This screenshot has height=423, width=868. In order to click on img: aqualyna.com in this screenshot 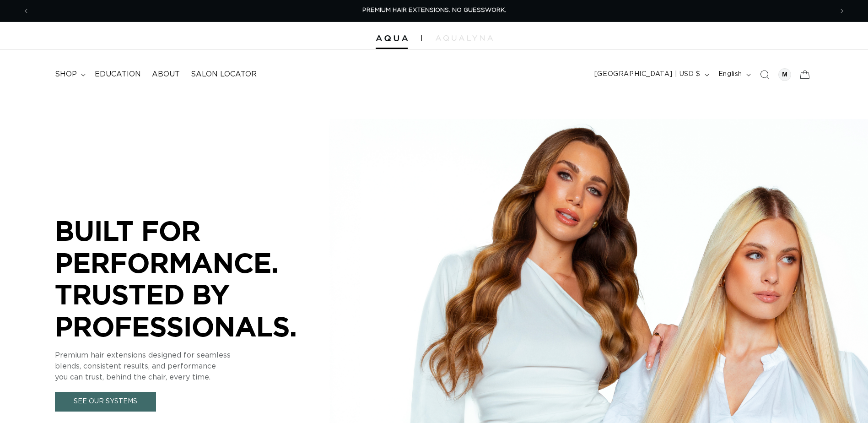, I will do `click(464, 38)`.